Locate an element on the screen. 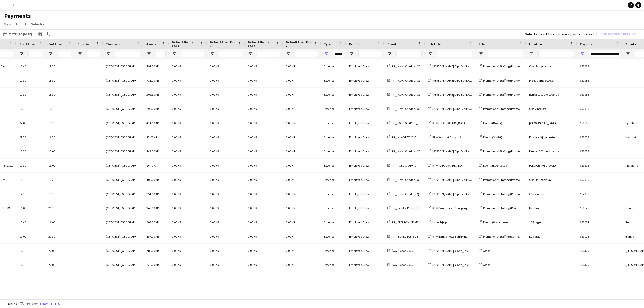  span: Promotional Staffing (Brand Ambassadors) is located at coordinates (511, 208).